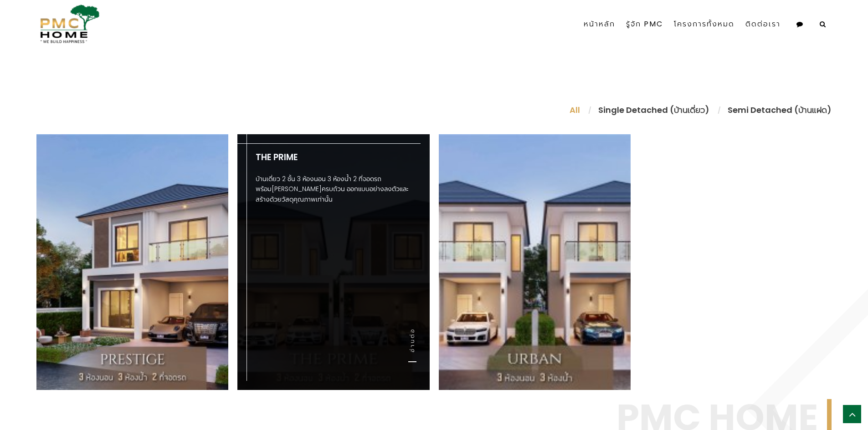  I want to click on a: อ่านต่อ, so click(412, 345).